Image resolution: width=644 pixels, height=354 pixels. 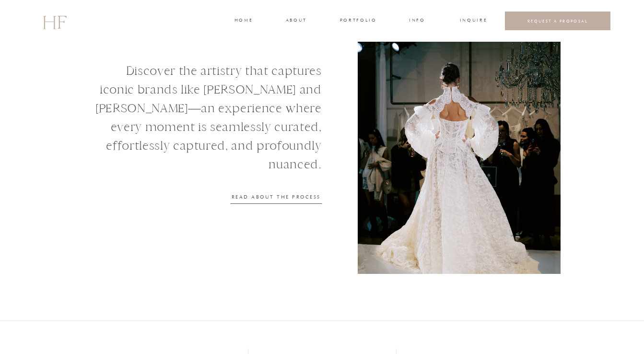 What do you see at coordinates (558, 21) in the screenshot?
I see `h3: REQUEST A PROPOSAL` at bounding box center [558, 21].